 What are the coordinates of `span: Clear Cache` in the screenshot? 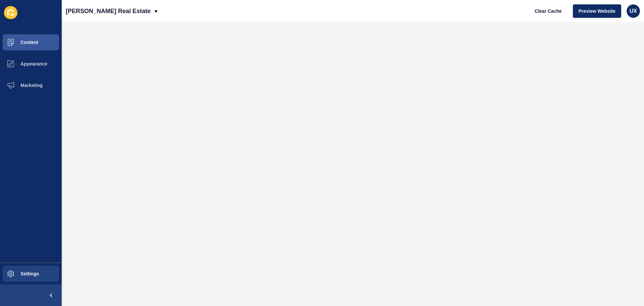 It's located at (548, 11).